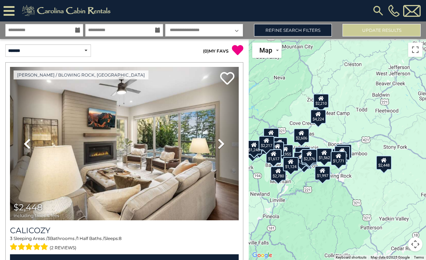 The width and height of the screenshot is (426, 260). What do you see at coordinates (280, 144) in the screenshot?
I see `div: $5,026` at bounding box center [280, 144].